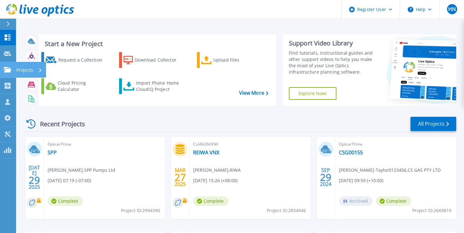  I want to click on div: Find tutorials, instructional guides and other support videos to help you make the most of your L..., so click(332, 62).